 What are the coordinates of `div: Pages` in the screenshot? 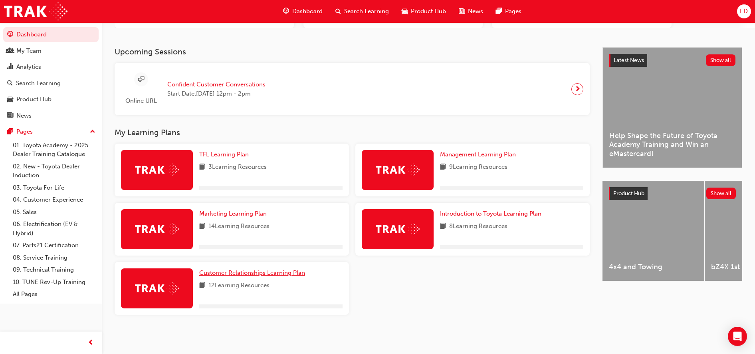 It's located at (24, 131).